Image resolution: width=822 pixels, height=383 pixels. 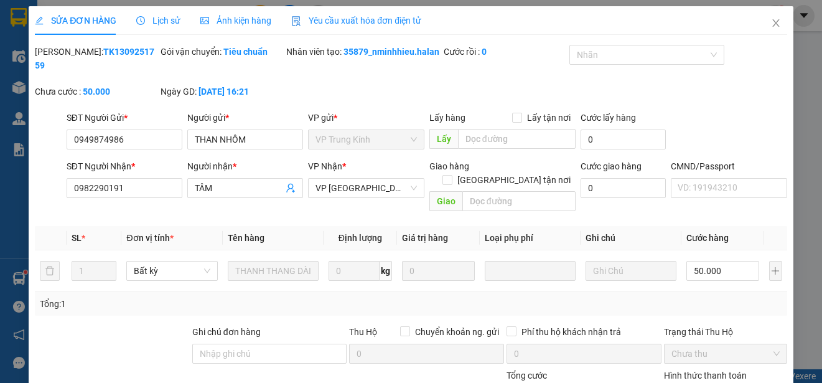 I want to click on span: Lấy, so click(x=444, y=139).